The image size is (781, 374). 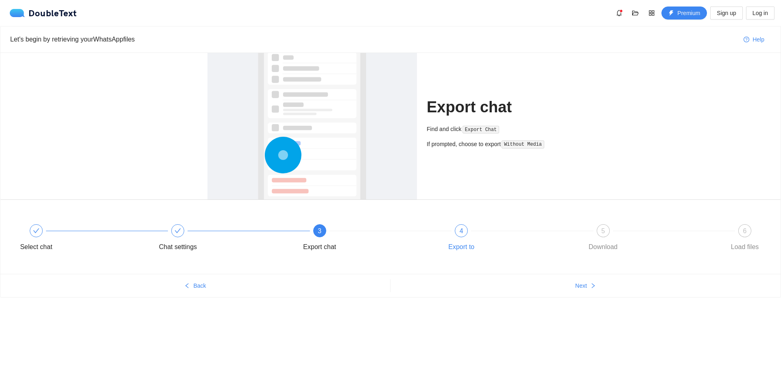 What do you see at coordinates (671, 13) in the screenshot?
I see `span: thunderbolt` at bounding box center [671, 13].